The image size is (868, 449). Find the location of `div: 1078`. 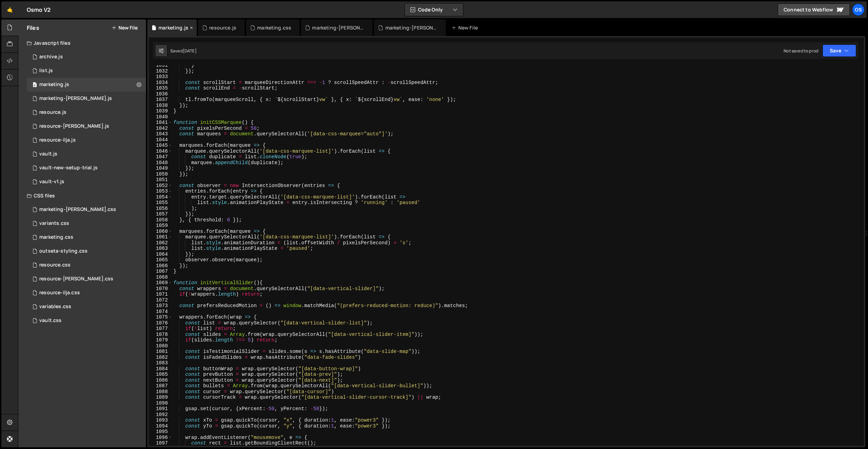

div: 1078 is located at coordinates (160, 335).